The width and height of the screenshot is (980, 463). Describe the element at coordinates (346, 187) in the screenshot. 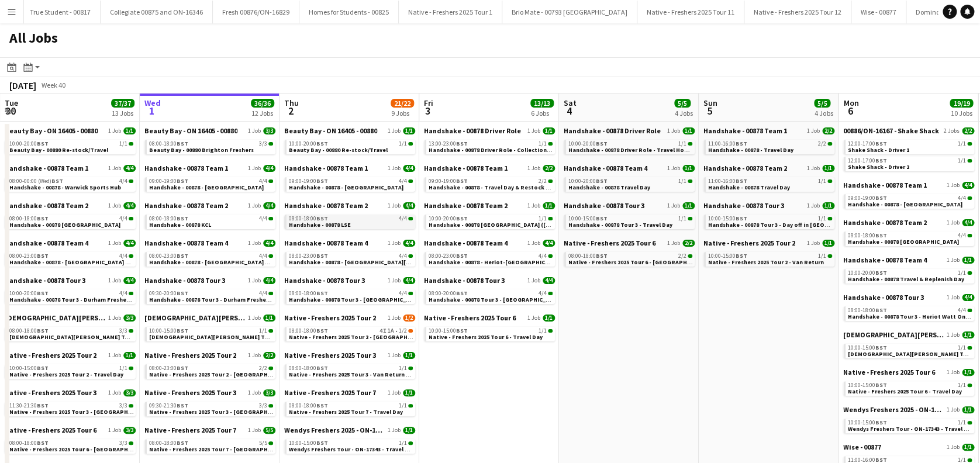

I see `span: Handshake - 00878 - Lancaster` at that location.